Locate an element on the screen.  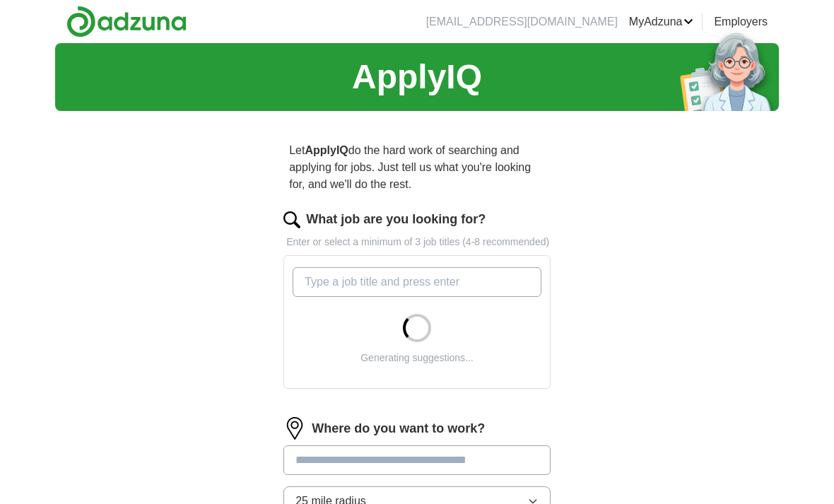
div: Generating suggestions... is located at coordinates (417, 358).